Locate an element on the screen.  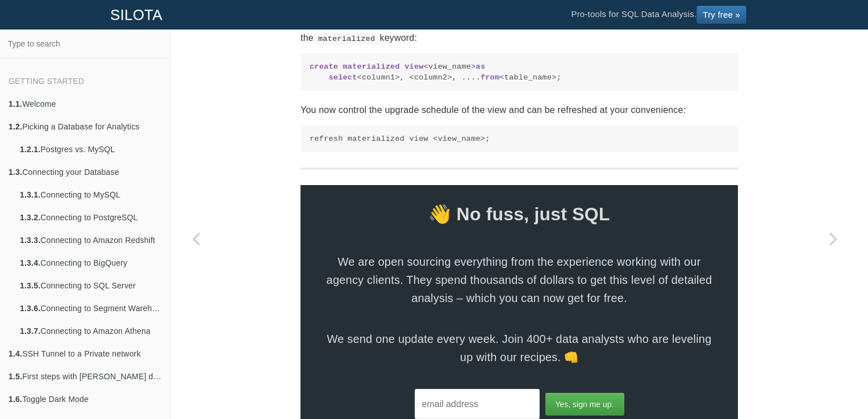
span: from is located at coordinates (490, 77).